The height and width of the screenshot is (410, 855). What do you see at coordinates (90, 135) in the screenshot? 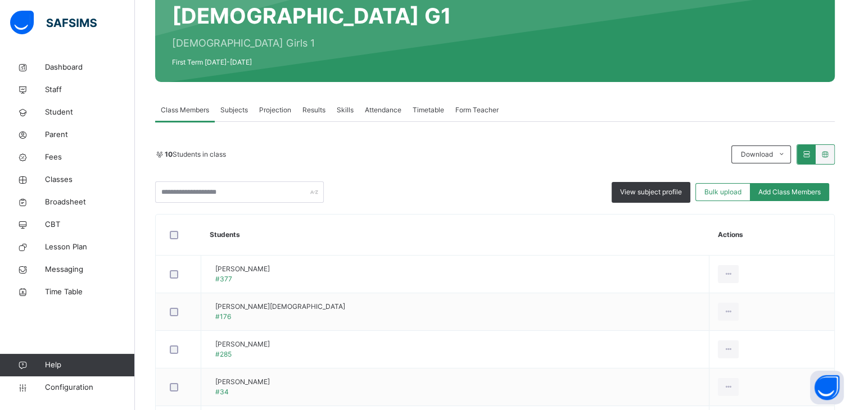
I see `span: Parent` at bounding box center [90, 135].